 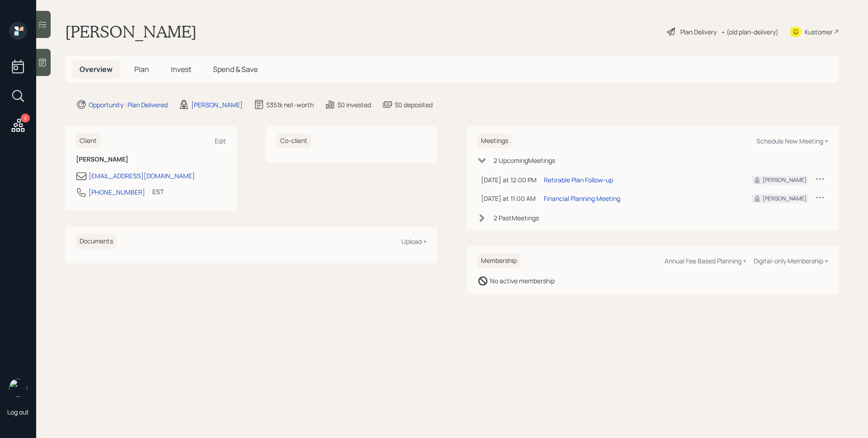 I want to click on span: Plan, so click(x=142, y=70).